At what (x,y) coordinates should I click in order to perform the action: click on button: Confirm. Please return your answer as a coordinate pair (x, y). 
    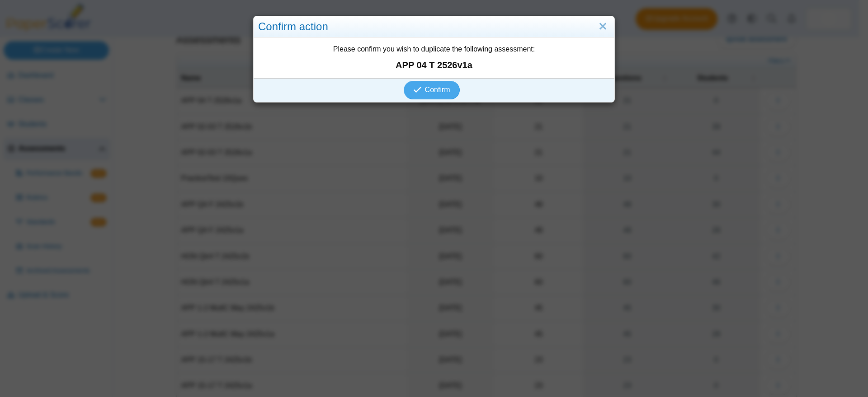
    Looking at the image, I should click on (431, 90).